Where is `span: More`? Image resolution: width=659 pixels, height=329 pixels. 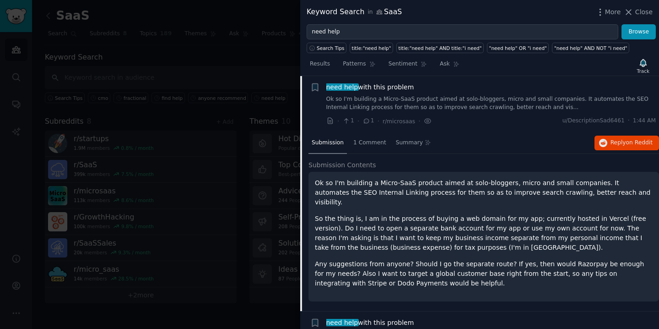 span: More is located at coordinates (613, 12).